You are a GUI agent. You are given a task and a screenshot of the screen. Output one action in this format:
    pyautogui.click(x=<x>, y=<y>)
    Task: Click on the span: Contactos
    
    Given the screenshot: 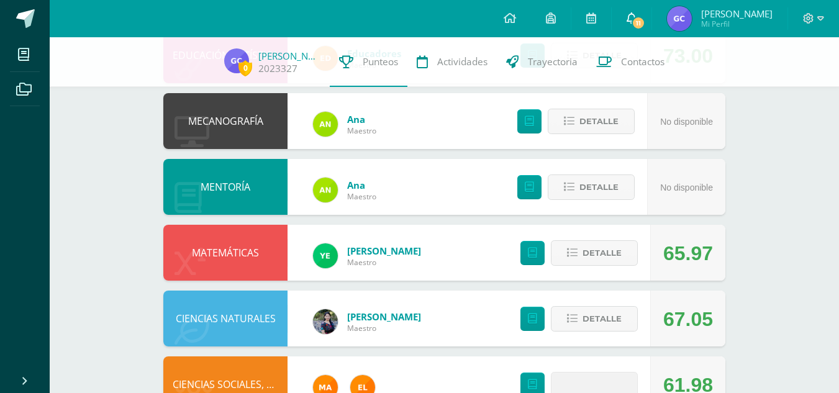 What is the action you would take?
    pyautogui.click(x=642, y=61)
    